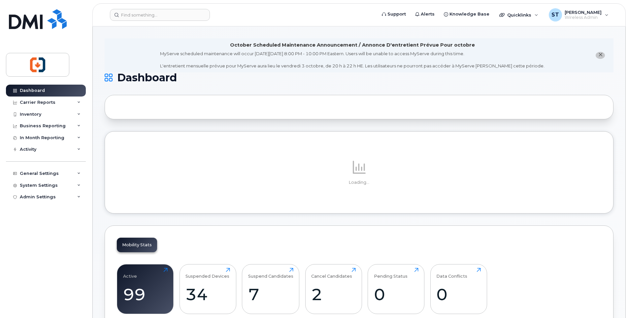 Image resolution: width=629 pixels, height=318 pixels. I want to click on div: Data Conflicts, so click(452, 273).